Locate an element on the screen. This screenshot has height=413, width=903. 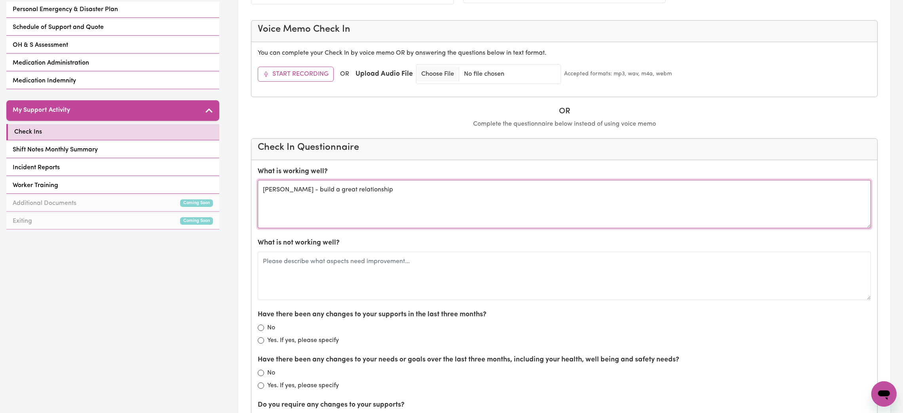
a: Personal Emergency & Disaster Plan is located at coordinates (113, 10).